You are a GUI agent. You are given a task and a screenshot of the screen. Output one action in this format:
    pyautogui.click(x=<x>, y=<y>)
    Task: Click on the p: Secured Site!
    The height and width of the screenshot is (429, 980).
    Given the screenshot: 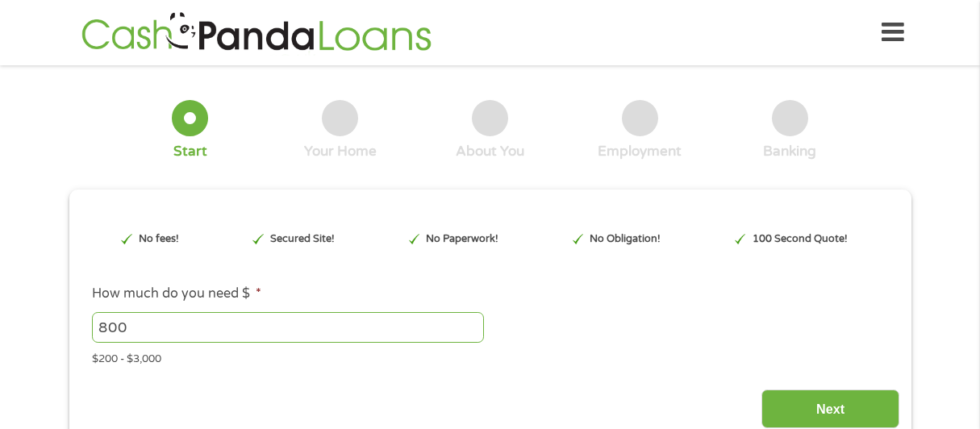 What is the action you would take?
    pyautogui.click(x=302, y=239)
    